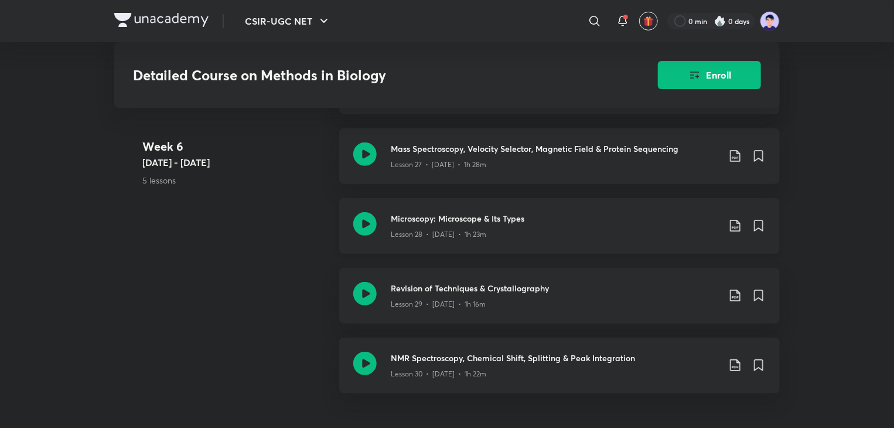 The height and width of the screenshot is (428, 894). I want to click on img: Company Logo, so click(161, 20).